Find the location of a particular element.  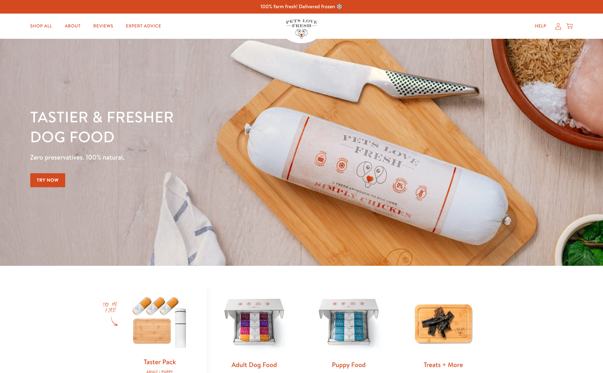

a: Taster Pack is located at coordinates (160, 362).